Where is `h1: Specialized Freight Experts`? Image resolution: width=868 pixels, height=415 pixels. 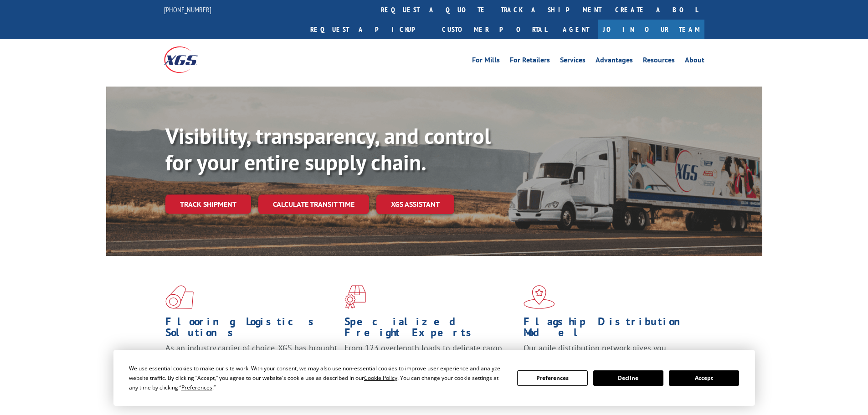
h1: Specialized Freight Experts is located at coordinates (431, 329).